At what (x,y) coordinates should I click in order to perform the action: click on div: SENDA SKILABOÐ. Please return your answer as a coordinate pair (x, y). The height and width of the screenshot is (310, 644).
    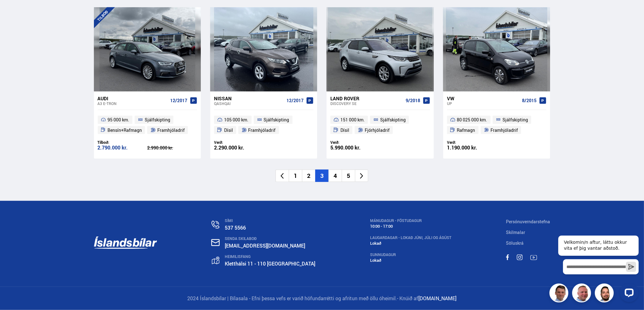
    Looking at the image, I should click on (270, 239).